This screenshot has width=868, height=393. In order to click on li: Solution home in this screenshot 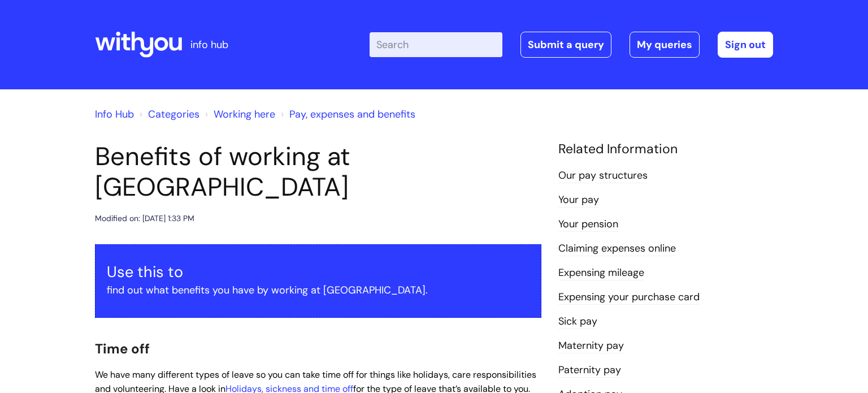, I will do `click(168, 114)`.